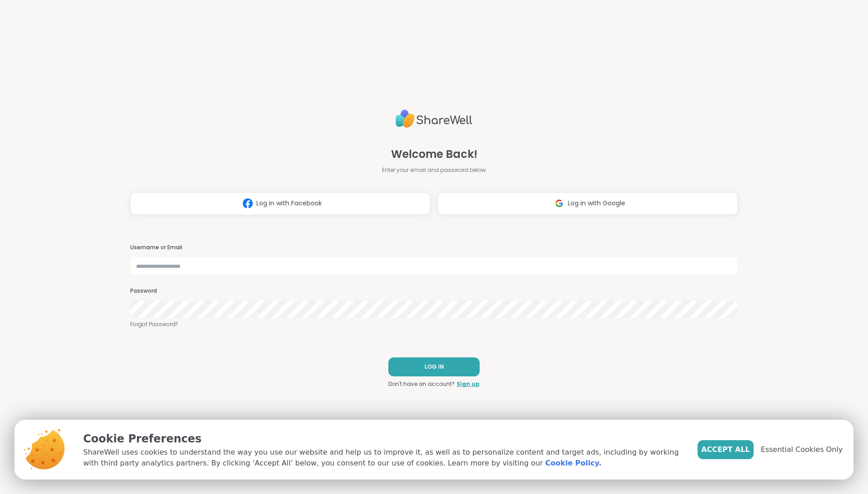 The width and height of the screenshot is (868, 494). Describe the element at coordinates (596, 204) in the screenshot. I see `span: Log in with Google` at that location.